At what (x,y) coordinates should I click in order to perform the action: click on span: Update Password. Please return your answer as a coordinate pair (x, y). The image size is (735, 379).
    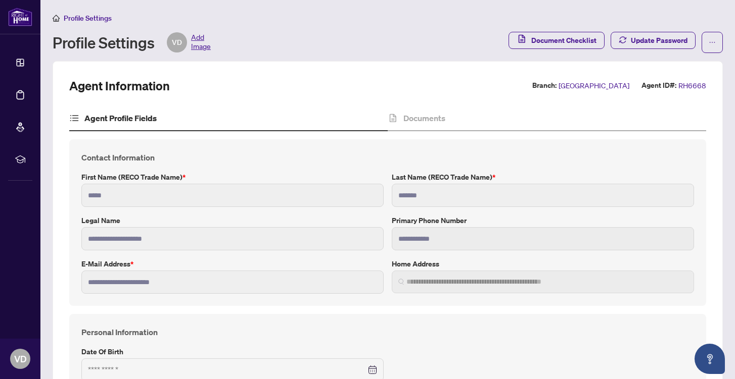
    Looking at the image, I should click on (659, 40).